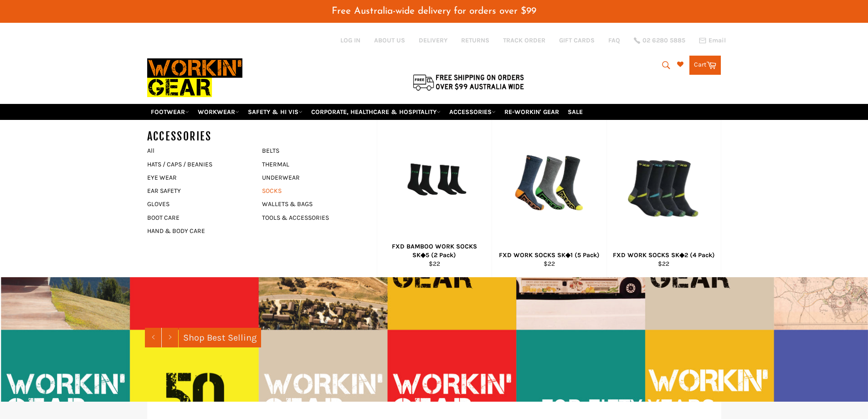 Image resolution: width=868 pixels, height=419 pixels. I want to click on a: SOCKS, so click(313, 190).